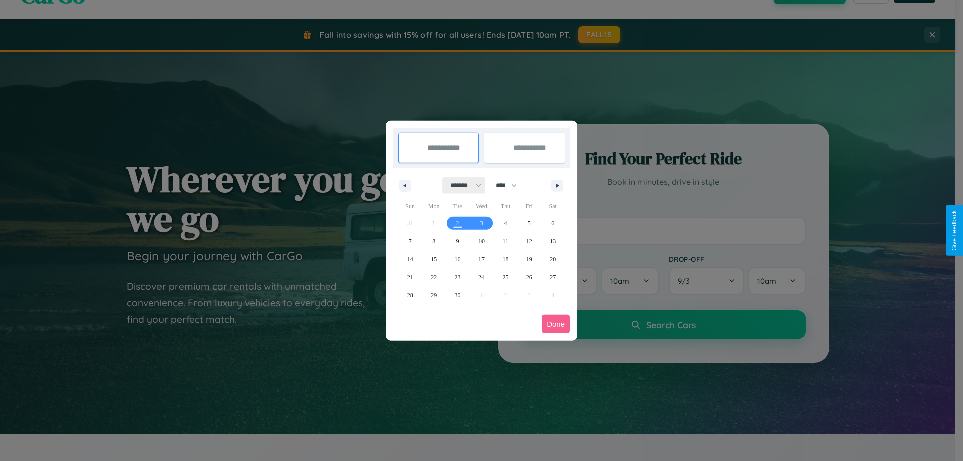 The width and height of the screenshot is (963, 461). Describe the element at coordinates (433, 259) in the screenshot. I see `button: 15` at that location.